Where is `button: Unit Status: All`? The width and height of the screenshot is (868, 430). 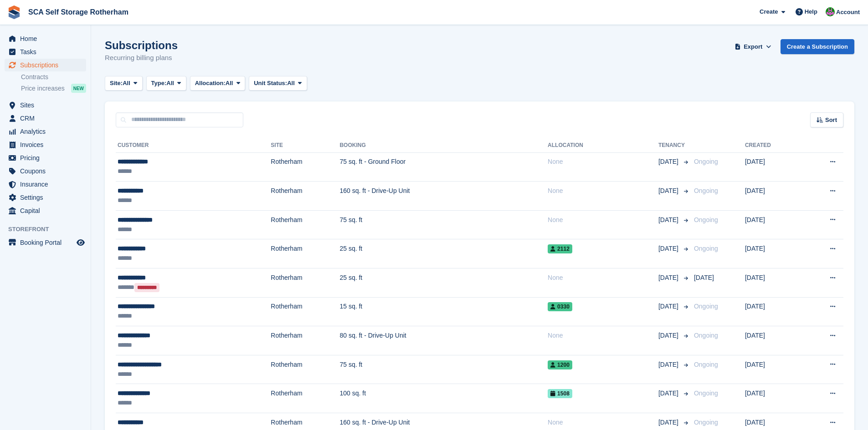
button: Unit Status: All is located at coordinates (278, 83).